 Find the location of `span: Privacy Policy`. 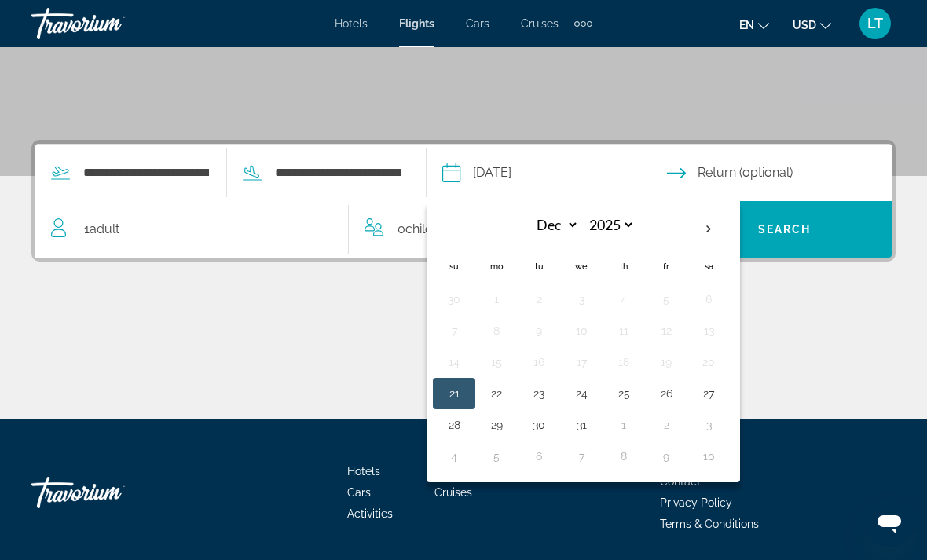

span: Privacy Policy is located at coordinates (696, 503).